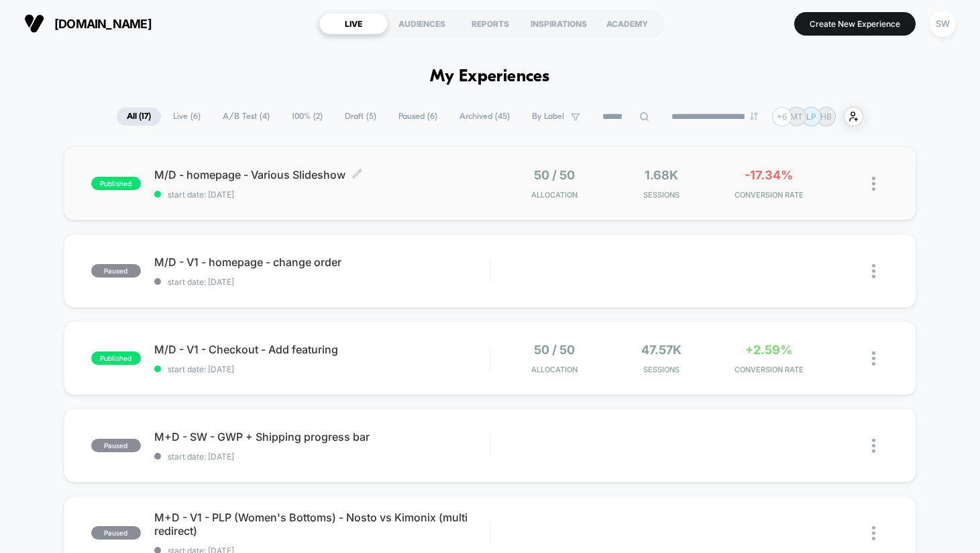 This screenshot has height=553, width=980. What do you see at coordinates (826, 116) in the screenshot?
I see `p: HB` at bounding box center [826, 116].